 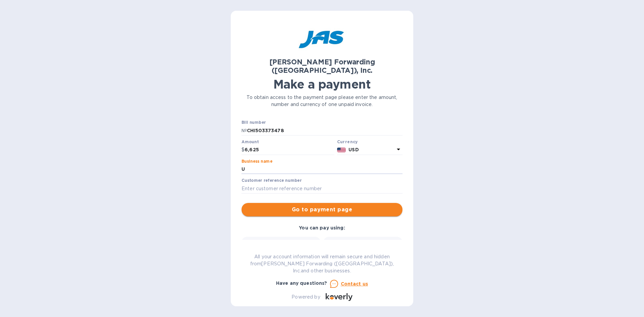 What do you see at coordinates (305, 297) in the screenshot?
I see `p: Powered by` at bounding box center [305, 297].